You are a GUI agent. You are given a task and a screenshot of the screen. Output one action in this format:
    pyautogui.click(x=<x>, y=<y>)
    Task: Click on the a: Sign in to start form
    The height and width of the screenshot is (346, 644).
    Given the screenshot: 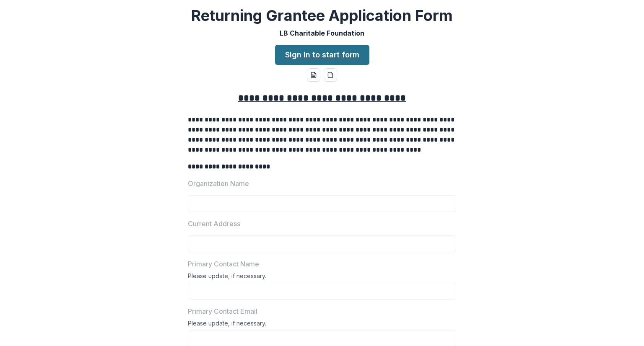 What is the action you would take?
    pyautogui.click(x=322, y=55)
    